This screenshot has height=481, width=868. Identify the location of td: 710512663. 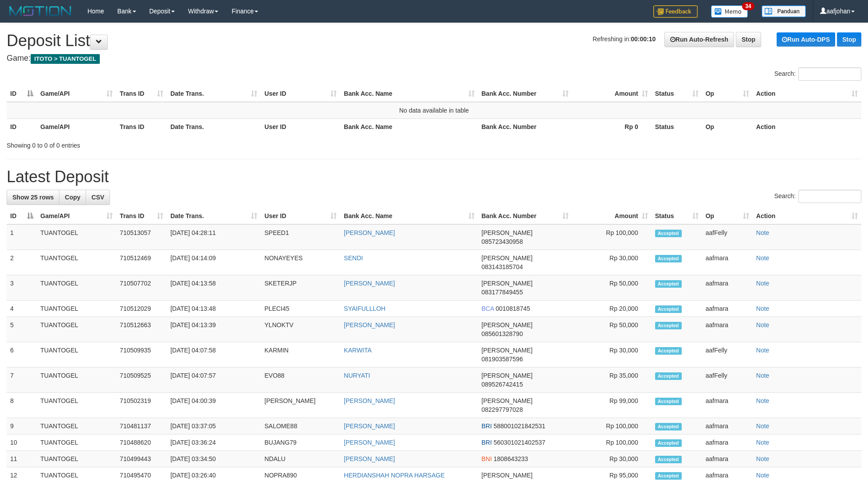
(141, 329).